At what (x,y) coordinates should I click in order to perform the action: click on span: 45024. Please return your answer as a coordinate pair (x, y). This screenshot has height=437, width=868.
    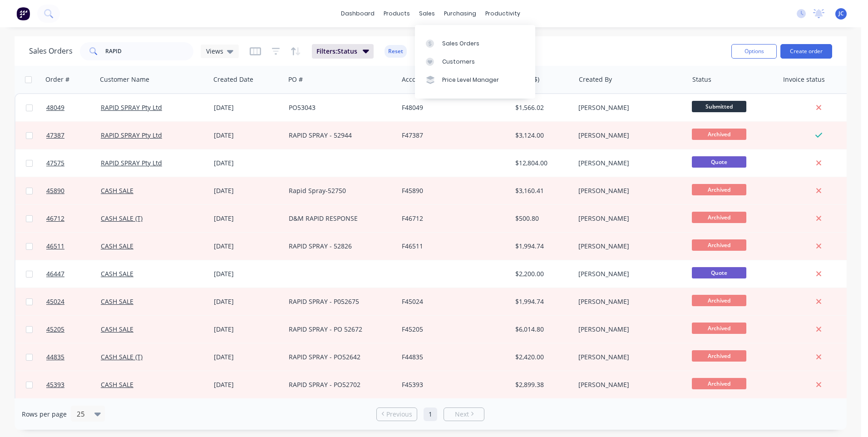
    Looking at the image, I should click on (56, 302).